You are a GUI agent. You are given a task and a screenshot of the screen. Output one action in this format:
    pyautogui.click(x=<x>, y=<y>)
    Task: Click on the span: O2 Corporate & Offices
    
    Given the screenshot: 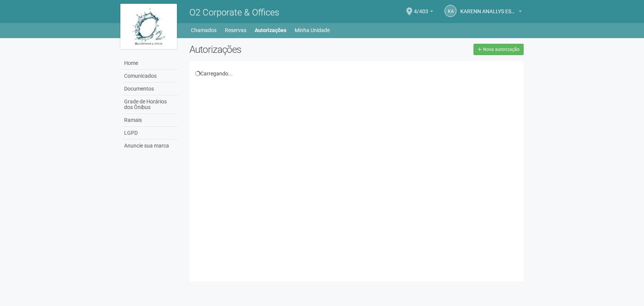 What is the action you would take?
    pyautogui.click(x=234, y=13)
    